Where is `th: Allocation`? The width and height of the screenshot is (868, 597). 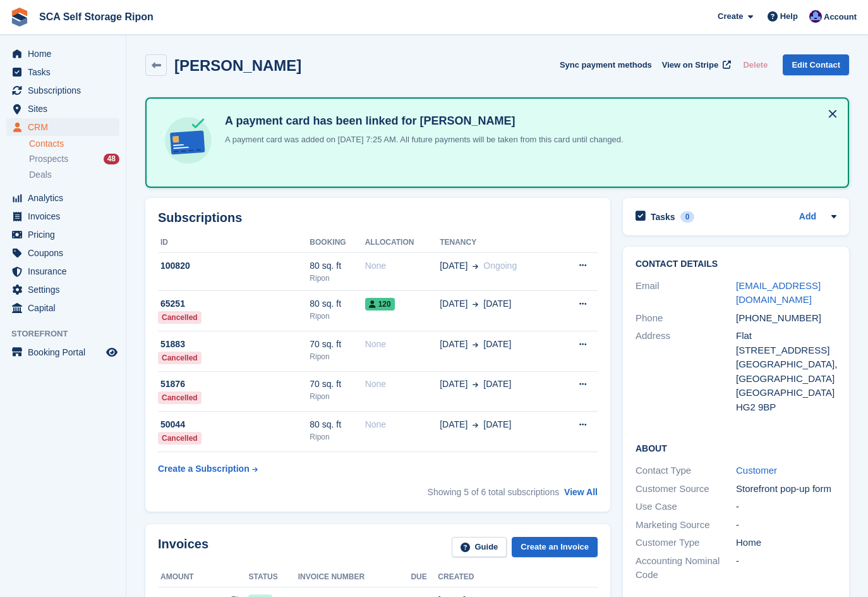
th: Allocation is located at coordinates (403, 243).